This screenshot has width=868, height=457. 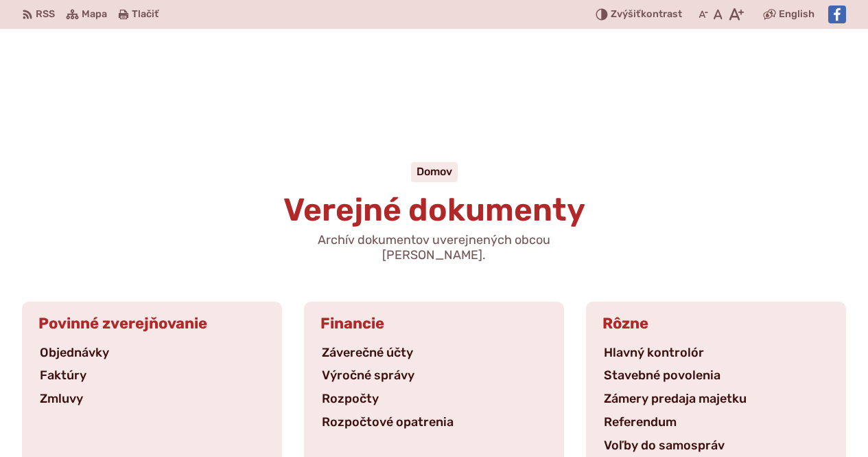 I want to click on span: kontrast, so click(x=647, y=14).